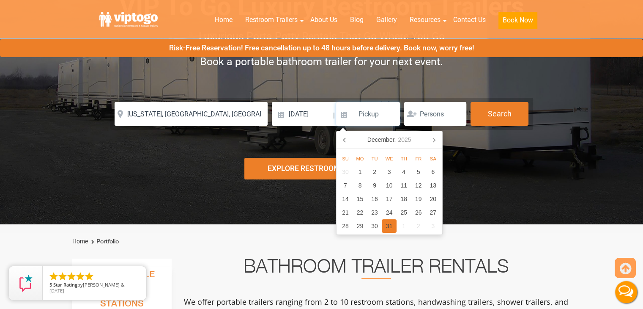  What do you see at coordinates (386, 20) in the screenshot?
I see `a: Gallery` at bounding box center [386, 20].